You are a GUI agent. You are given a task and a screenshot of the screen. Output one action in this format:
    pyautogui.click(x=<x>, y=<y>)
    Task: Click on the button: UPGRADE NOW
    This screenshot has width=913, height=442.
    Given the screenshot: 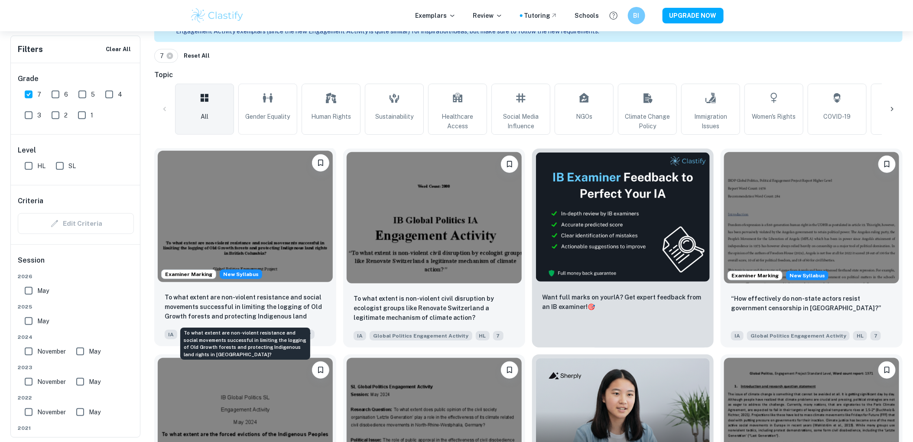 What is the action you would take?
    pyautogui.click(x=693, y=16)
    